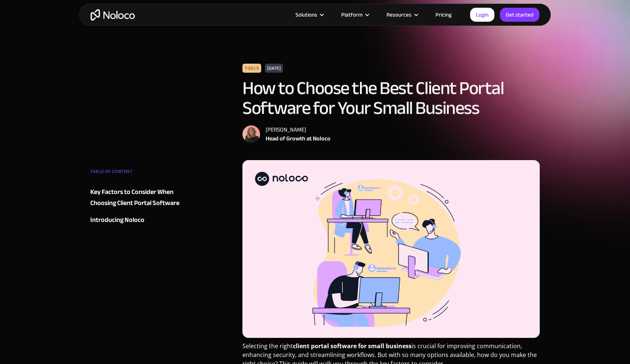  Describe the element at coordinates (135, 198) in the screenshot. I see `a: Key Factors to Consider When Choosing Client Portal Software` at that location.